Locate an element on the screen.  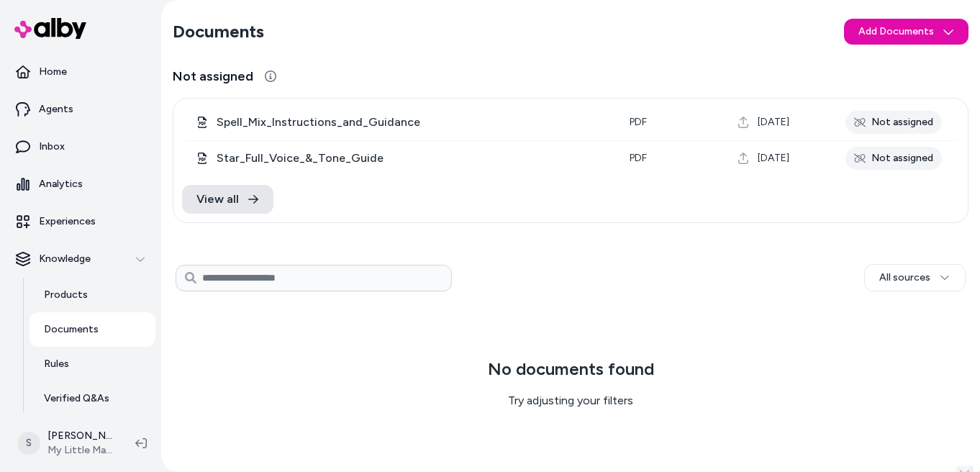
span: S is located at coordinates (29, 443).